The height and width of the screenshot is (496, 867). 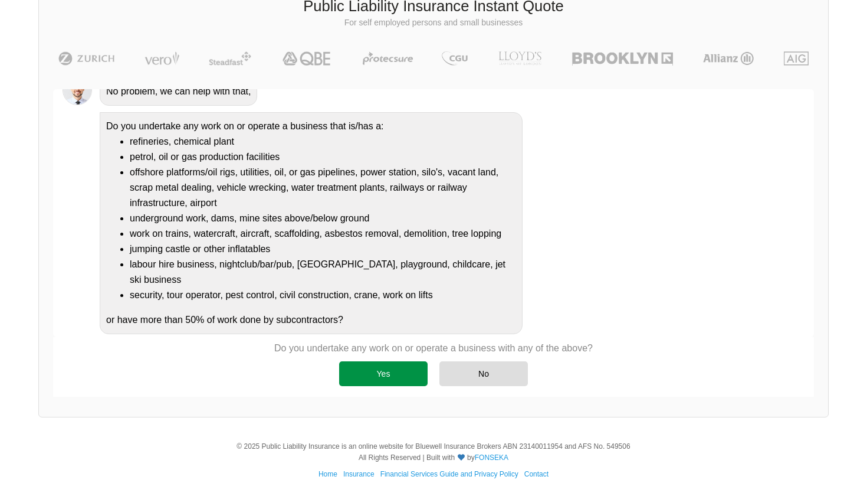 What do you see at coordinates (328, 474) in the screenshot?
I see `a: Home` at bounding box center [328, 474].